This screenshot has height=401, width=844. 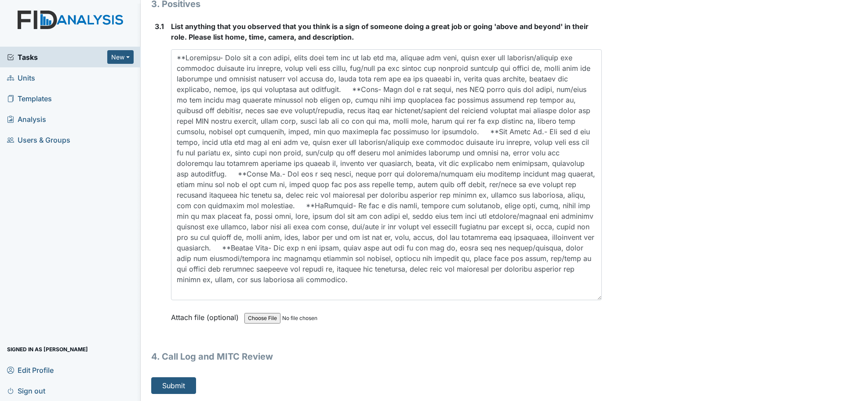 What do you see at coordinates (57, 57) in the screenshot?
I see `a: Tasks` at bounding box center [57, 57].